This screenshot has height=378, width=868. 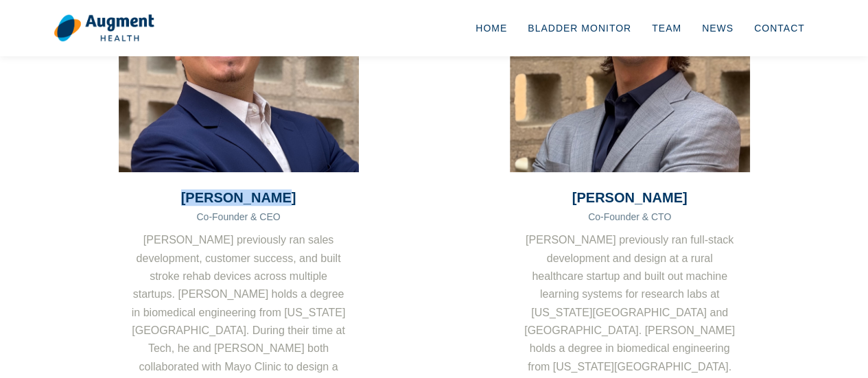 I want to click on a: Team, so click(x=666, y=28).